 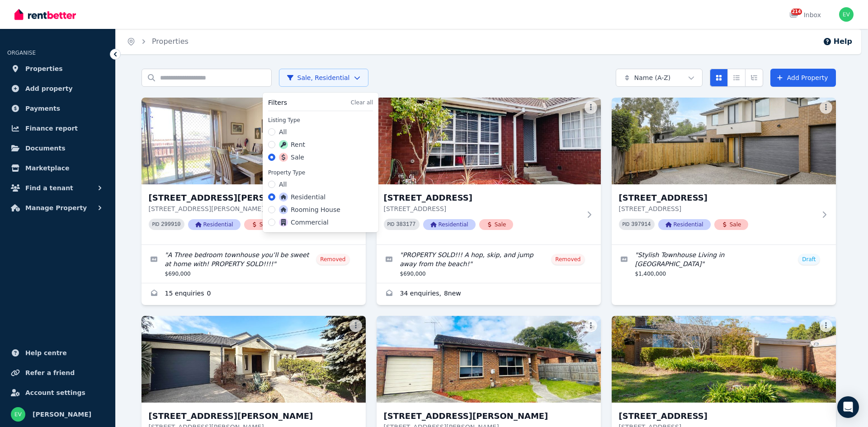 I want to click on label: Listing Type, so click(x=320, y=120).